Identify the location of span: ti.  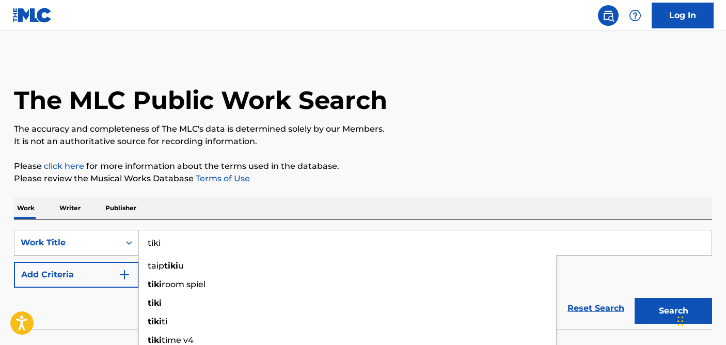
(164, 321).